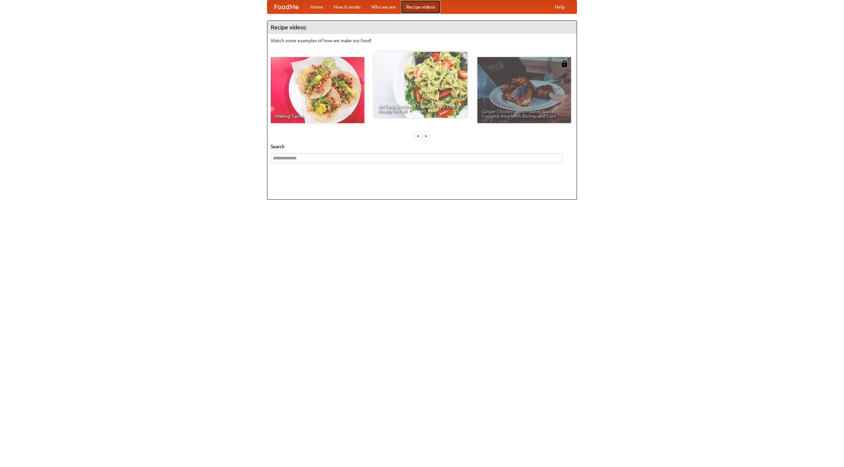 The height and width of the screenshot is (467, 844). What do you see at coordinates (421, 109) in the screenshot?
I see `span: An Easy, Summery Tomato Pasta That's Ready for Fall` at bounding box center [421, 109].